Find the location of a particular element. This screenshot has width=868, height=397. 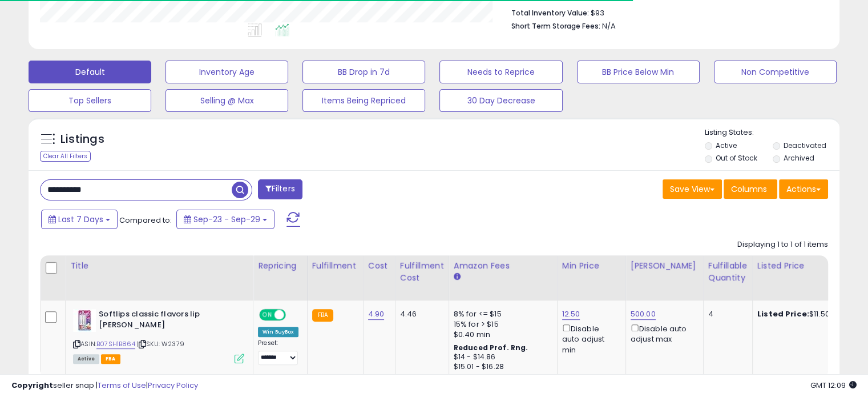

div: Repricing is located at coordinates (280, 265).